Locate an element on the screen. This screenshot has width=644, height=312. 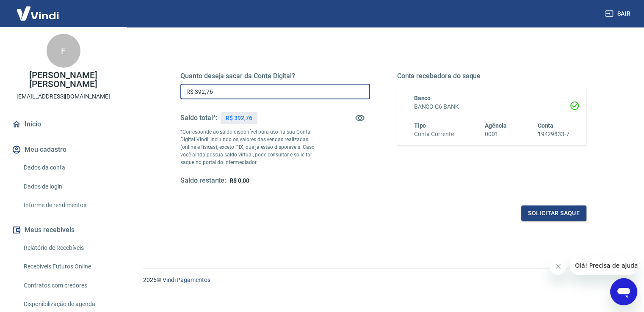
div: F is located at coordinates (63, 51).